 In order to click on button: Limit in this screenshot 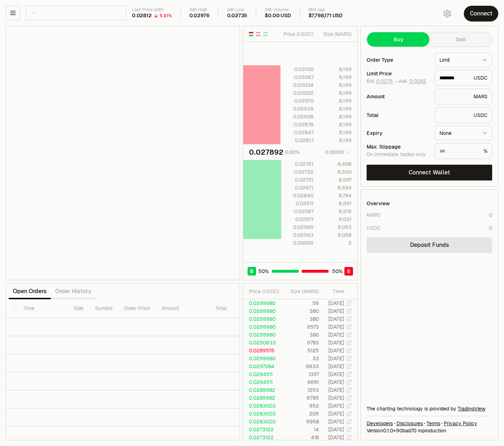, I will do `click(463, 60)`.